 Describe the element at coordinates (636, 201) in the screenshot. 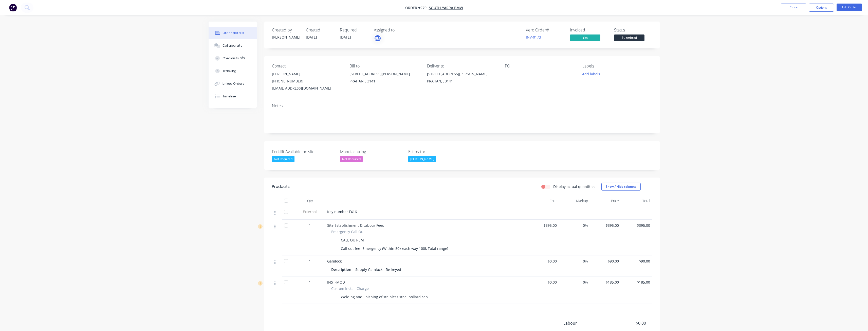

I see `div: Total` at that location.